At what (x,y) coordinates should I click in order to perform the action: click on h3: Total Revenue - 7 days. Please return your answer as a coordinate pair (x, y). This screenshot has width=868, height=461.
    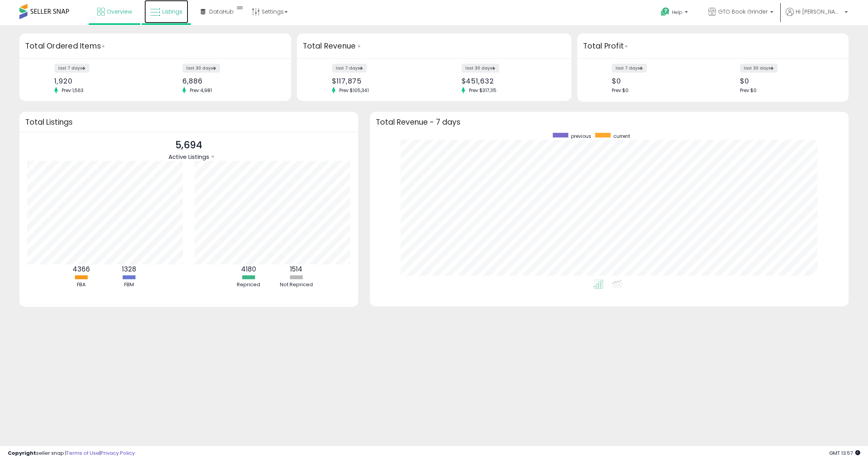
    Looking at the image, I should click on (609, 122).